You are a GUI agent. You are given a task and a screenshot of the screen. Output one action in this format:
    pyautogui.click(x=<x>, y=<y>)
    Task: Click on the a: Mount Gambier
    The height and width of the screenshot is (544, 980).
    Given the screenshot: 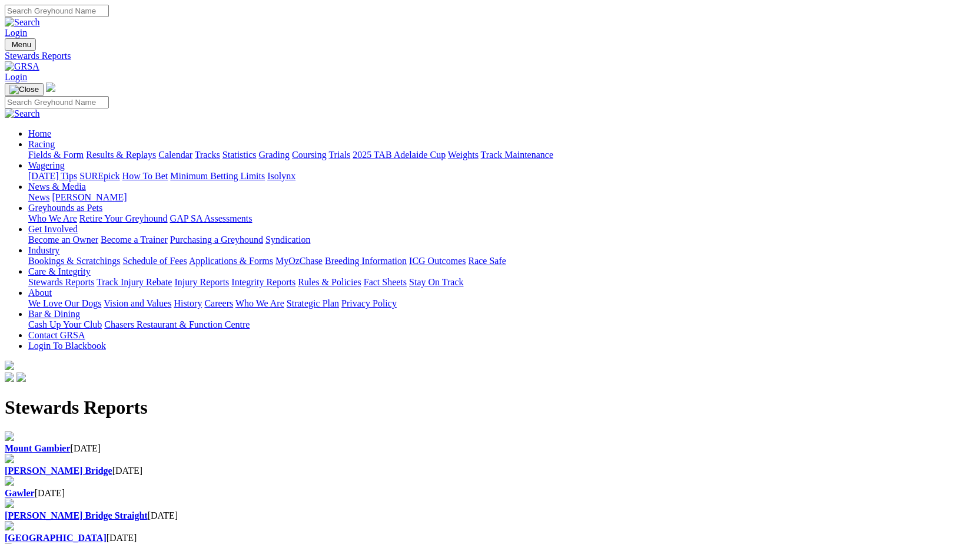 What is the action you would take?
    pyautogui.click(x=37, y=447)
    